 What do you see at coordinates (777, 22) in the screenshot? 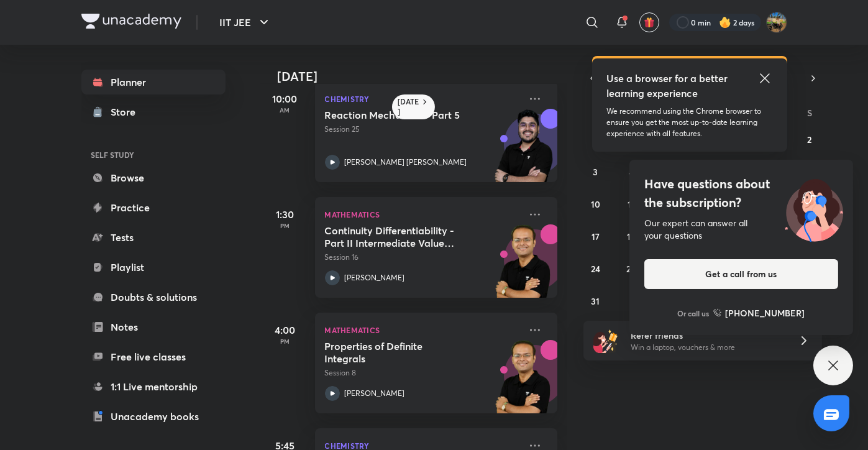
I see `img: Shivam Munot` at bounding box center [777, 22].